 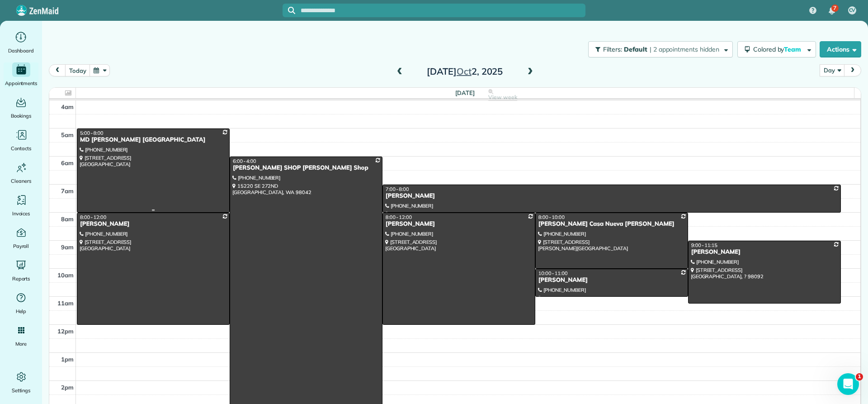 What do you see at coordinates (67, 388) in the screenshot?
I see `span: 2pm` at bounding box center [67, 388].